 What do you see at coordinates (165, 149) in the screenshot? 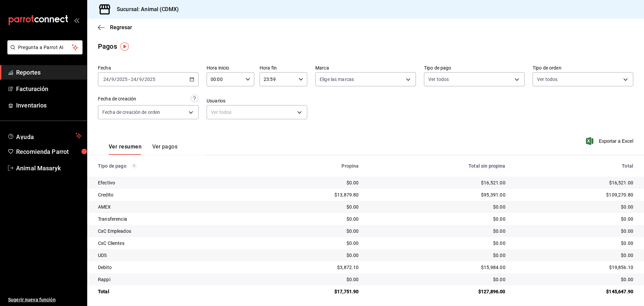
I see `button: Ver pagos` at bounding box center [165, 149].